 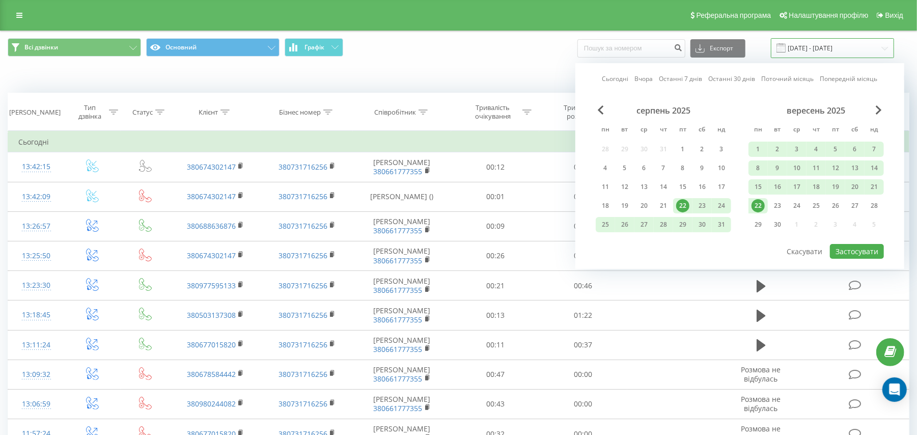 What do you see at coordinates (683, 225) in the screenshot?
I see `div: пт 29 серп 2025 р.` at bounding box center [683, 225].